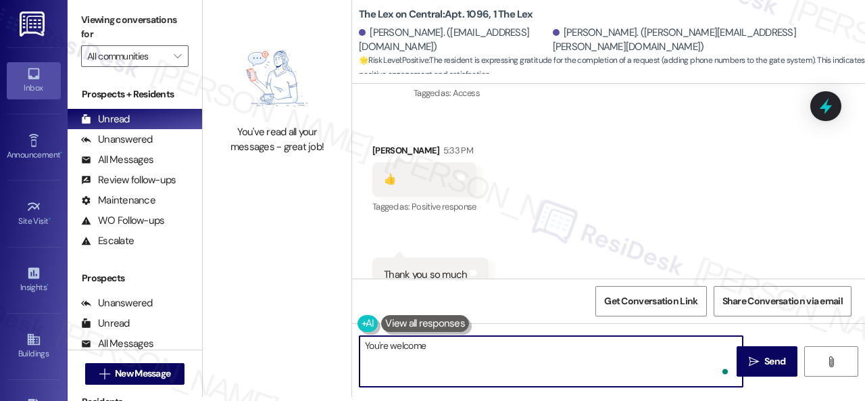 The image size is (865, 401). Describe the element at coordinates (143, 373) in the screenshot. I see `span: New Message` at that location.